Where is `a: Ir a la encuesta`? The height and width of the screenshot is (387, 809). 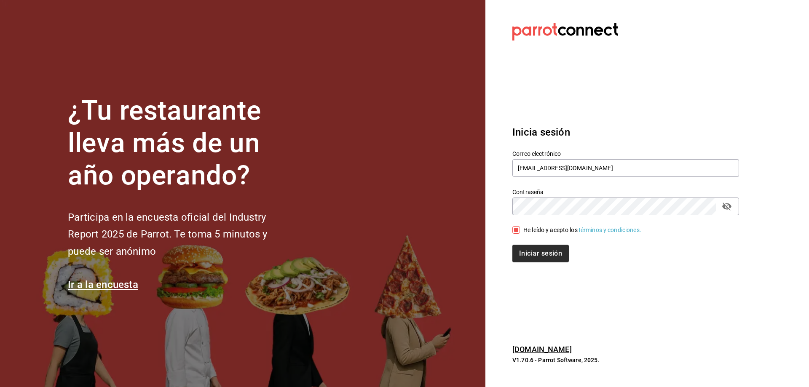 a: Ir a la encuesta is located at coordinates (103, 285).